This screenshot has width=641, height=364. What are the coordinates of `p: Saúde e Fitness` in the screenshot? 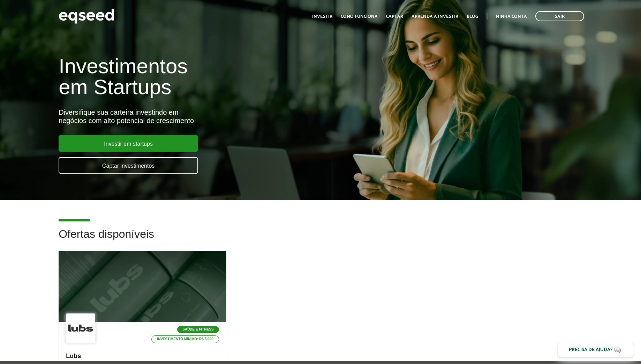 It's located at (198, 330).